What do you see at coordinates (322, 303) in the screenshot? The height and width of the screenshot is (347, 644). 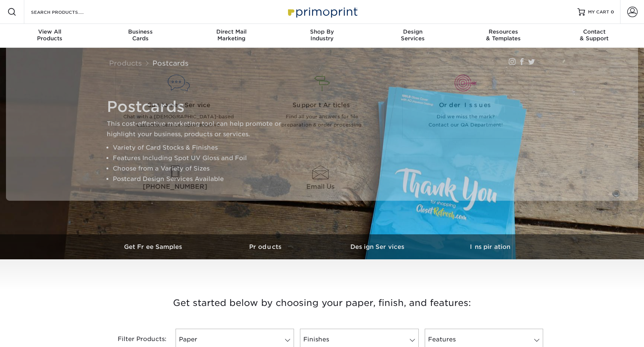 I see `h3: Get started below by choosing your paper, finish, and features:` at bounding box center [322, 303].